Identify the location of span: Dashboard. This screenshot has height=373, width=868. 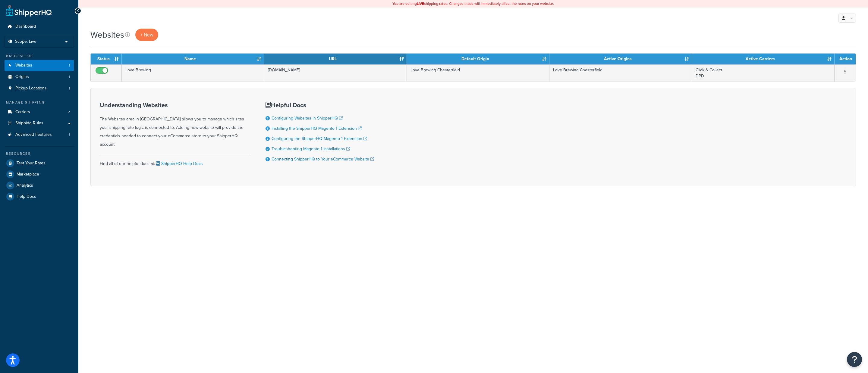
(25, 26).